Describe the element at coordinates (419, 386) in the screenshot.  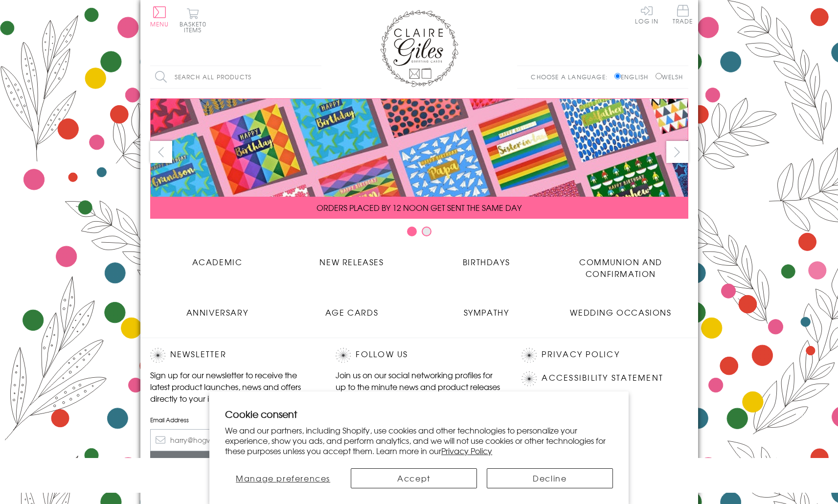
I see `p: Join us on our social networking profiles for up to the minute news and product releases the mome...` at that location.